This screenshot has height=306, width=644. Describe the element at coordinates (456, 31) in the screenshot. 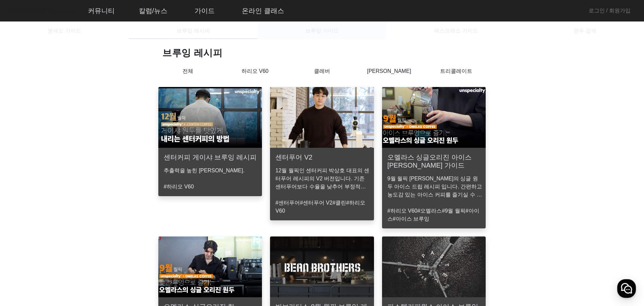

I see `span: 에스프레소 가이드` at that location.